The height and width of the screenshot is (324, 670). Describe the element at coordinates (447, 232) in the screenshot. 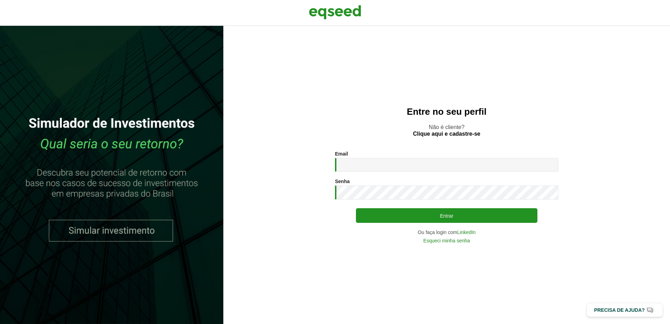

I see `div: Ou faça login com` at that location.